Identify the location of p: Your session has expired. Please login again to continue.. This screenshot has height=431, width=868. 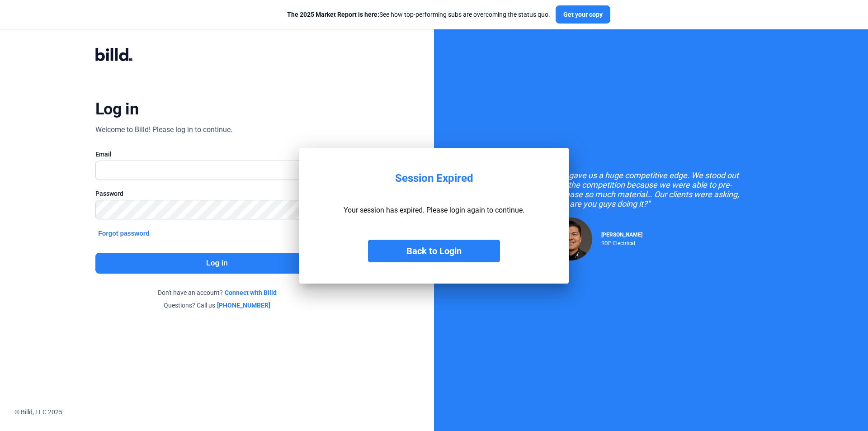
(434, 210).